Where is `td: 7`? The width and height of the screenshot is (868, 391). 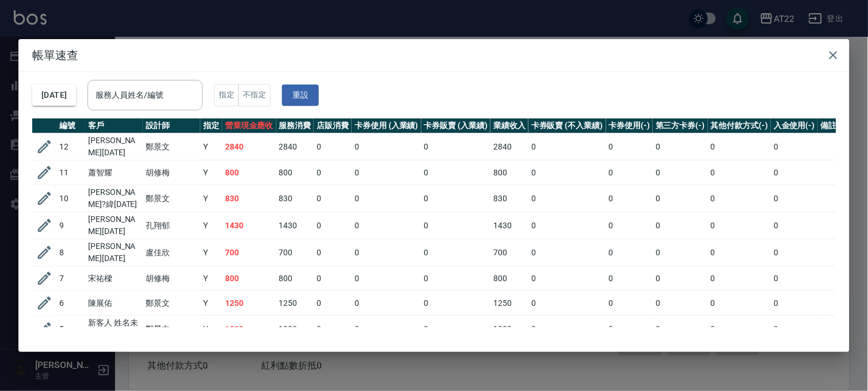 td: 7 is located at coordinates (71, 278).